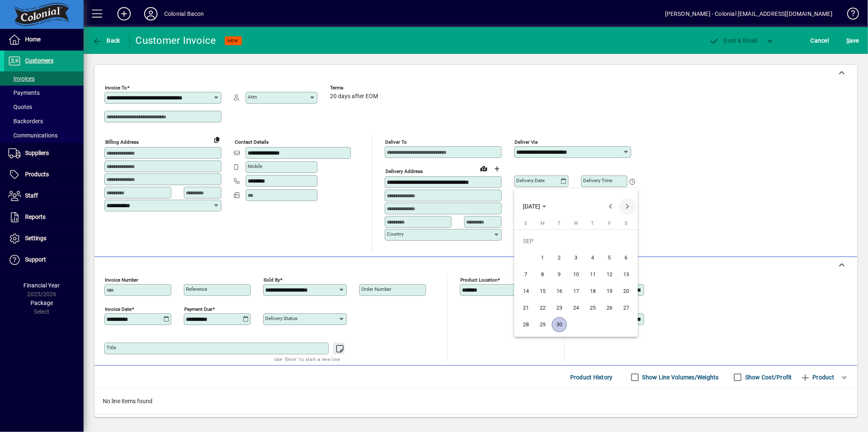 The width and height of the screenshot is (868, 432). I want to click on button: Previous month, so click(610, 206).